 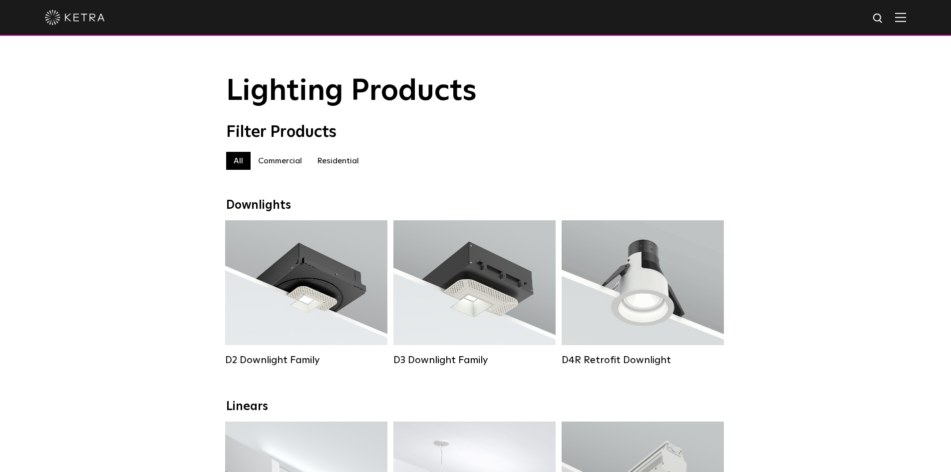 I want to click on label: Commercial, so click(x=280, y=161).